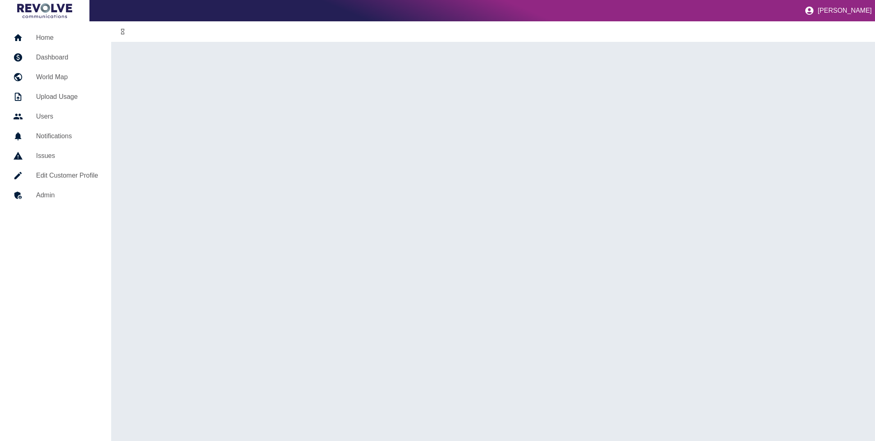 The width and height of the screenshot is (875, 441). I want to click on a: Issues, so click(55, 156).